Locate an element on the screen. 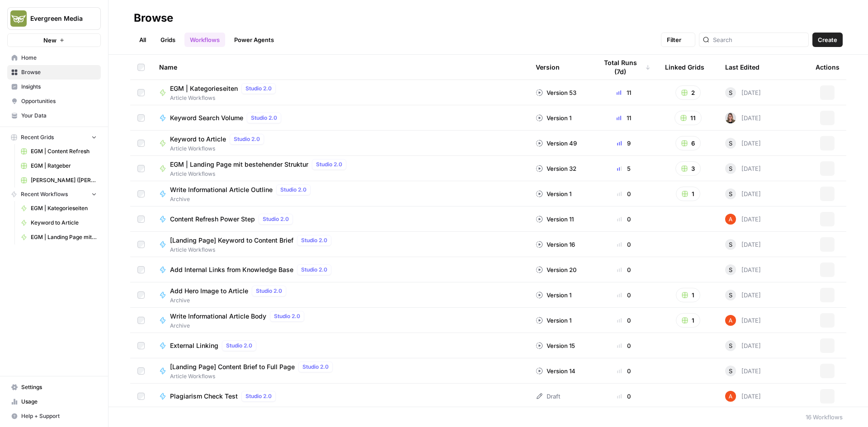  a: EGM | KategorieseitenStudio 2.0Article Workflows is located at coordinates (340, 93).